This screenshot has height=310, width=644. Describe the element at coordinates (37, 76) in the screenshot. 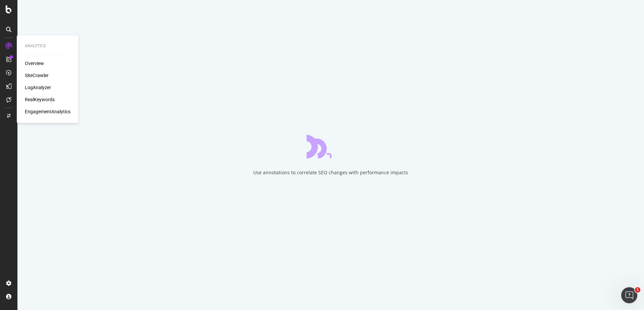

I see `a: SiteCrawler` at that location.